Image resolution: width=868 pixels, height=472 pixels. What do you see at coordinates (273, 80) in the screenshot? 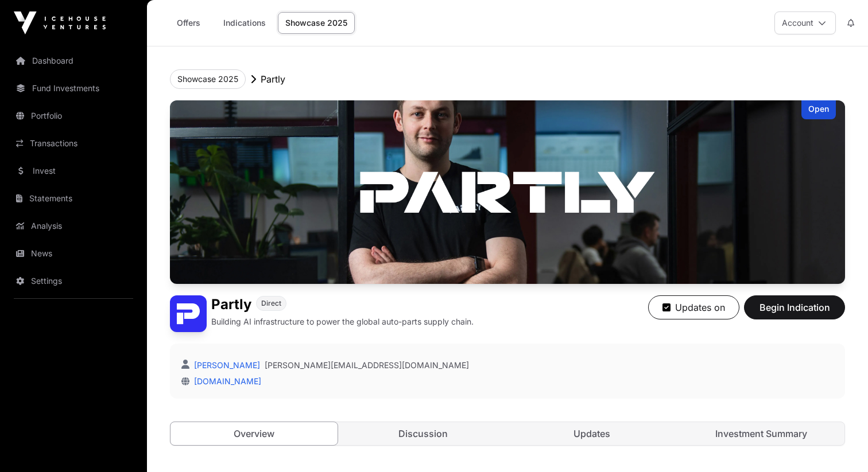
I see `p: Partly` at bounding box center [273, 80].